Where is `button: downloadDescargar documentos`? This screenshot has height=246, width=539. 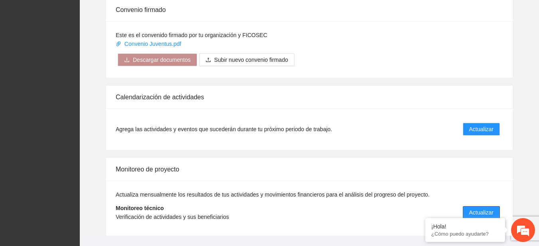
button: downloadDescargar documentos is located at coordinates (157, 60).